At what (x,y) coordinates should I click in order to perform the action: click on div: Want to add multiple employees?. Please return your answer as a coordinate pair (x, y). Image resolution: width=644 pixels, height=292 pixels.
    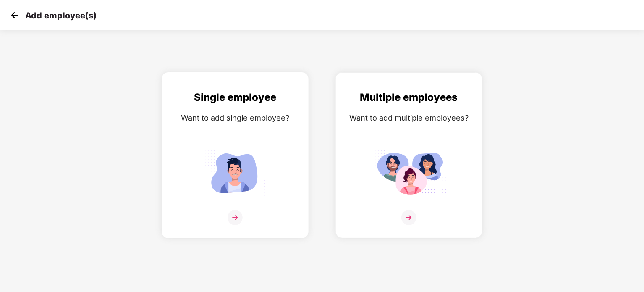
    Looking at the image, I should click on (409, 118).